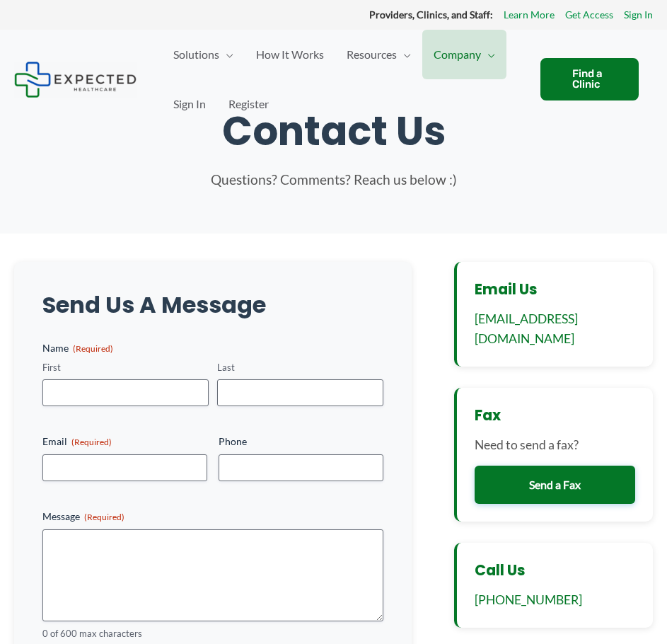  What do you see at coordinates (431, 14) in the screenshot?
I see `strong: Providers, Clinics, and Staff:` at bounding box center [431, 14].